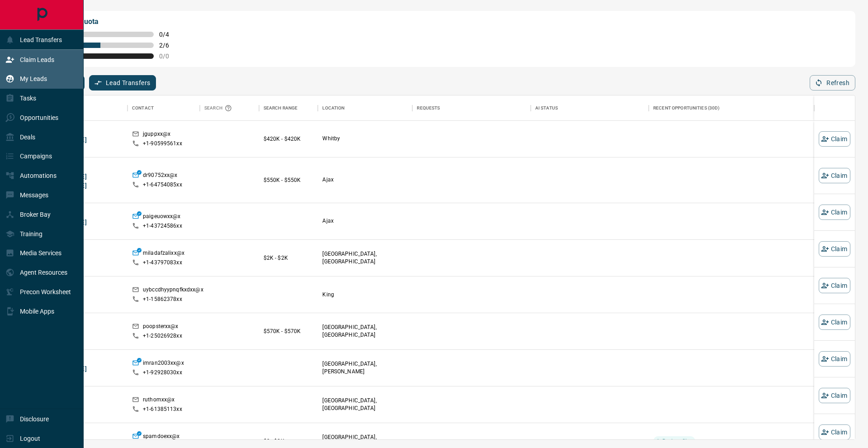 The image size is (868, 448). Describe the element at coordinates (288, 180) in the screenshot. I see `p: $550K - $550K` at that location.